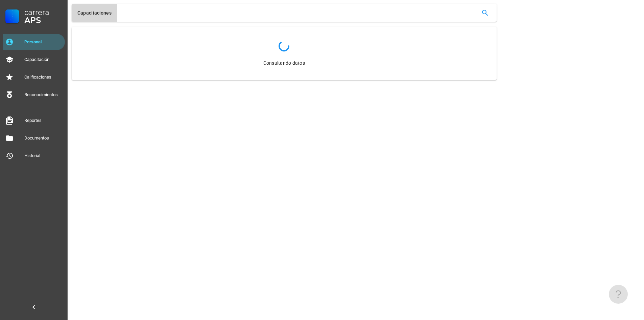 The height and width of the screenshot is (320, 644). What do you see at coordinates (94, 13) in the screenshot?
I see `span: Capacitaciones` at bounding box center [94, 13].